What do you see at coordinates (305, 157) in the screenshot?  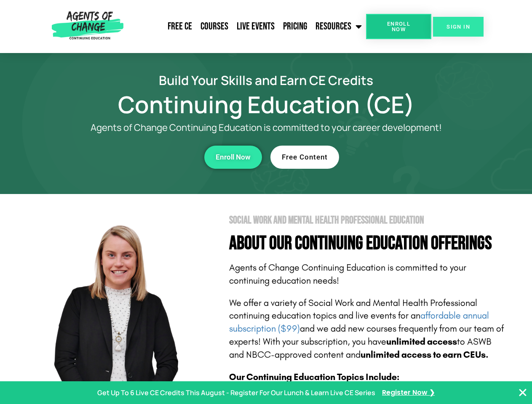 I see `span: Free Content` at bounding box center [305, 157].